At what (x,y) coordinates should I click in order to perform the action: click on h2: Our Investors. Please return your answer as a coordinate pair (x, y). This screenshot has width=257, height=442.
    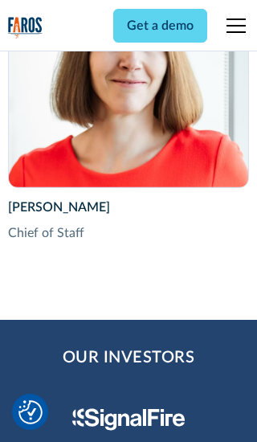
    Looking at the image, I should click on (129, 358).